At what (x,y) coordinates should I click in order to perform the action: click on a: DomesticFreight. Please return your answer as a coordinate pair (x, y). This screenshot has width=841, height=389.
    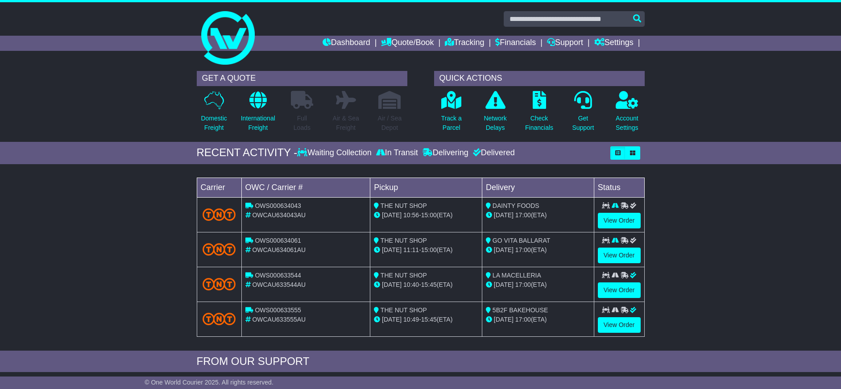
    Looking at the image, I should click on (214, 114).